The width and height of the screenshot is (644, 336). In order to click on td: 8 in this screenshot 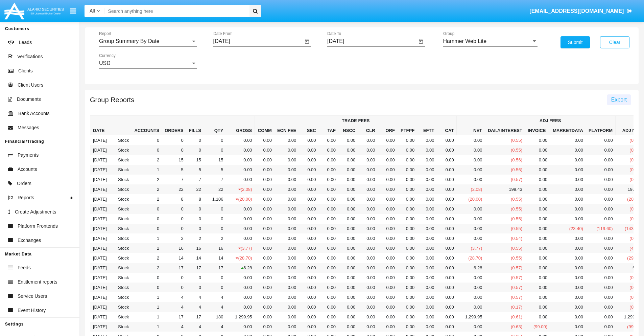, I will do `click(174, 199)`.